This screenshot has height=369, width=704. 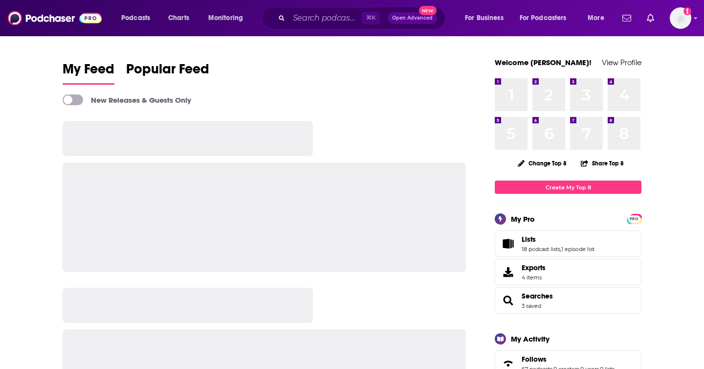 I want to click on div: My Activity, so click(x=530, y=338).